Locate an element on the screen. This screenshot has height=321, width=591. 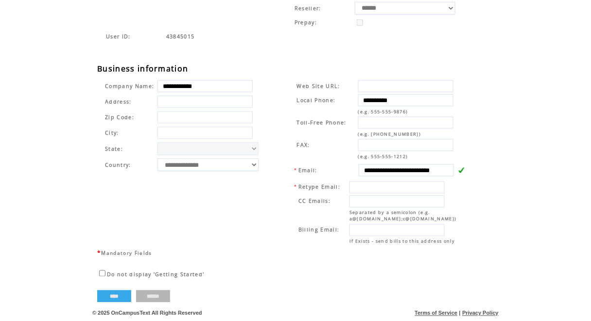
span: Do not display 'Getting Started' is located at coordinates (155, 274).